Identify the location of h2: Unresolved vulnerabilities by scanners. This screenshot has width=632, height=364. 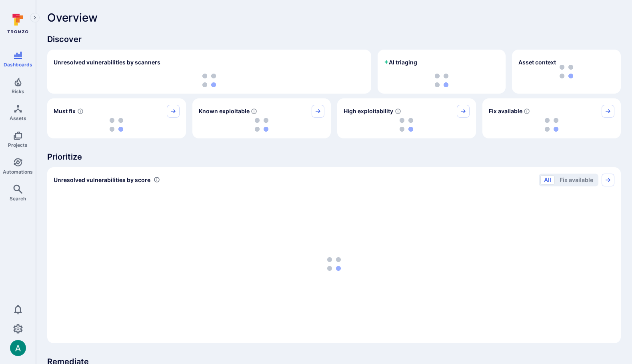
(107, 62).